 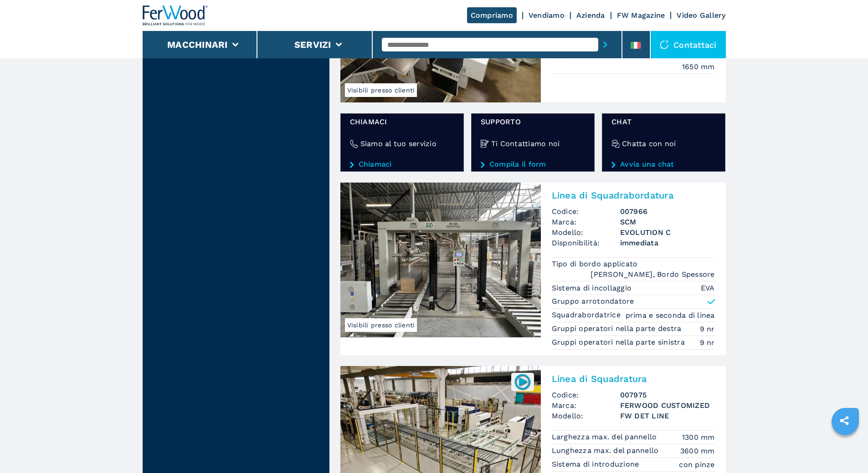 What do you see at coordinates (587, 315) in the screenshot?
I see `p: Squadrabordatrice` at bounding box center [587, 315].